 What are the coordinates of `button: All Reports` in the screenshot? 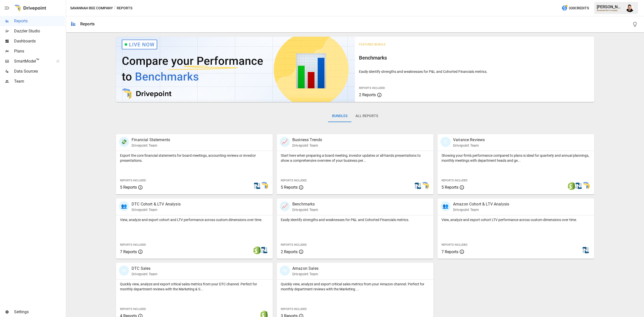 It's located at (367, 116).